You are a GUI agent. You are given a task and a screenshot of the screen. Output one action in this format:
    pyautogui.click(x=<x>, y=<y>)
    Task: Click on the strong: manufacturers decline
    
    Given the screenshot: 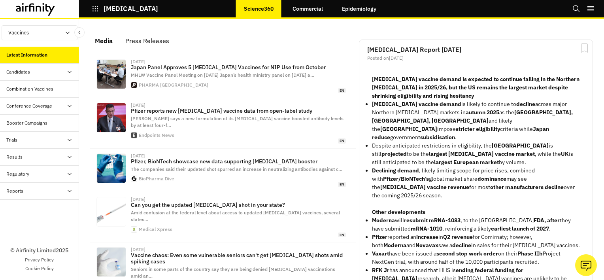 What is the action you would take?
    pyautogui.click(x=534, y=187)
    